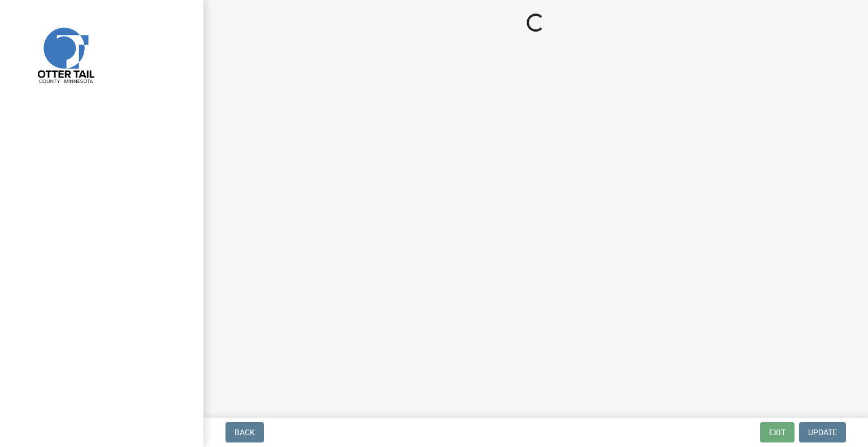  What do you see at coordinates (244, 432) in the screenshot?
I see `span: Back` at bounding box center [244, 432].